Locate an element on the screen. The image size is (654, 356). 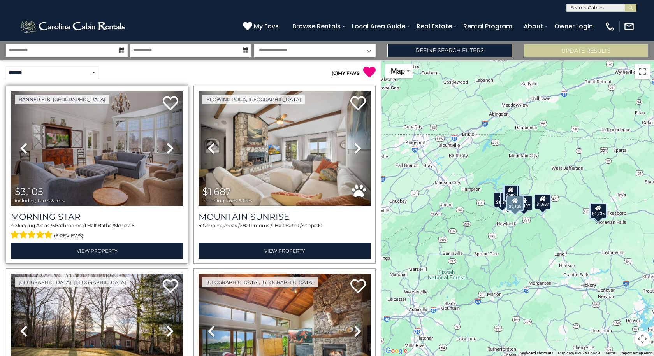
a: Report a map error is located at coordinates (636, 353).